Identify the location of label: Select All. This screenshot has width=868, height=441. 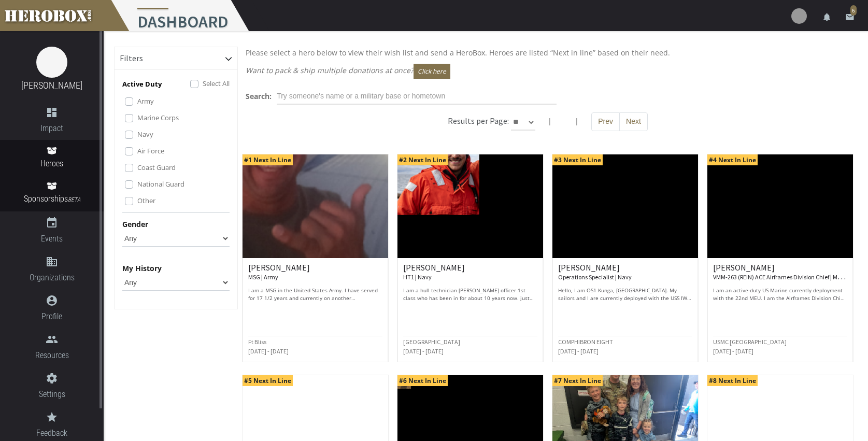
(216, 83).